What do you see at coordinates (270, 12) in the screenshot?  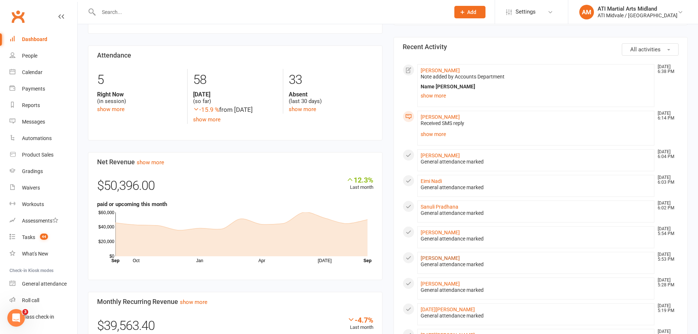 I see `input: Search...` at bounding box center [270, 12].